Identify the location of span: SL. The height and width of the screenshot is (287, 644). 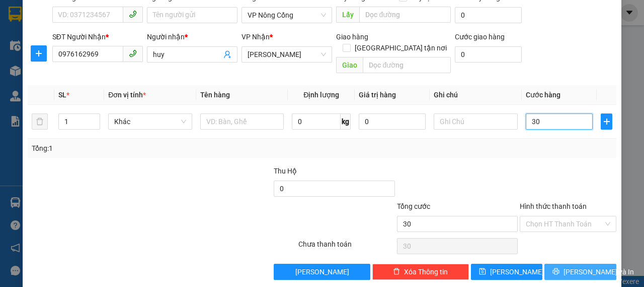
(63, 95).